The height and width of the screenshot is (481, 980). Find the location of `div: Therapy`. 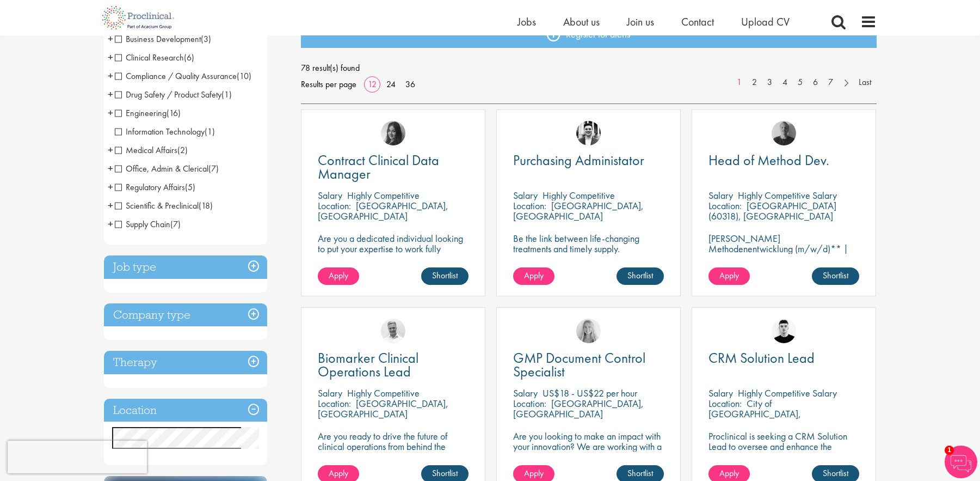

div: Therapy is located at coordinates (186, 362).